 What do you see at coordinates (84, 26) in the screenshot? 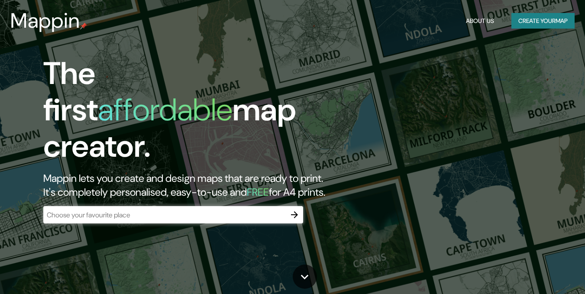
I see `img: mappin-pin` at bounding box center [84, 26].